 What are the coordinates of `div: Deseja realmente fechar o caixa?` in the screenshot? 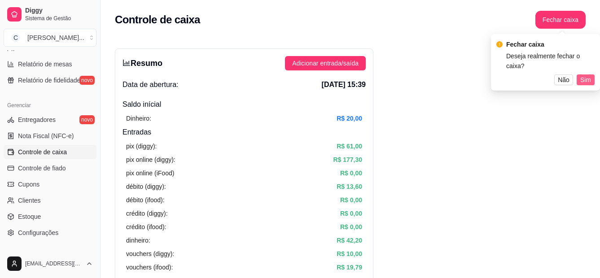 It's located at (550, 61).